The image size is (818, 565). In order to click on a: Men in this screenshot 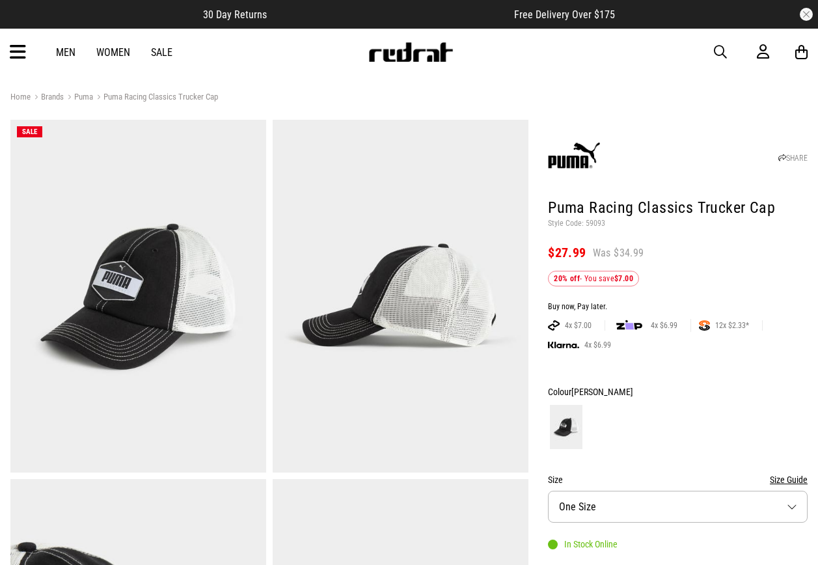, I will do `click(66, 52)`.